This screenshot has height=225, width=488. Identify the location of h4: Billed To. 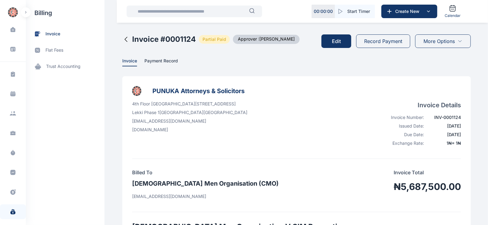
(205, 173).